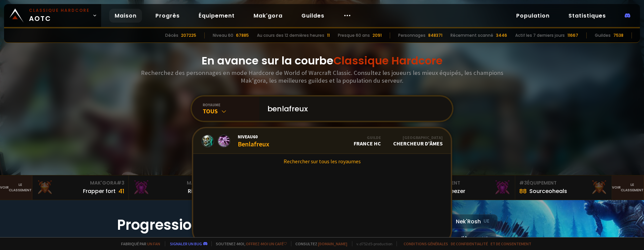  Describe the element at coordinates (502, 35) in the screenshot. I see `font: 3446` at that location.